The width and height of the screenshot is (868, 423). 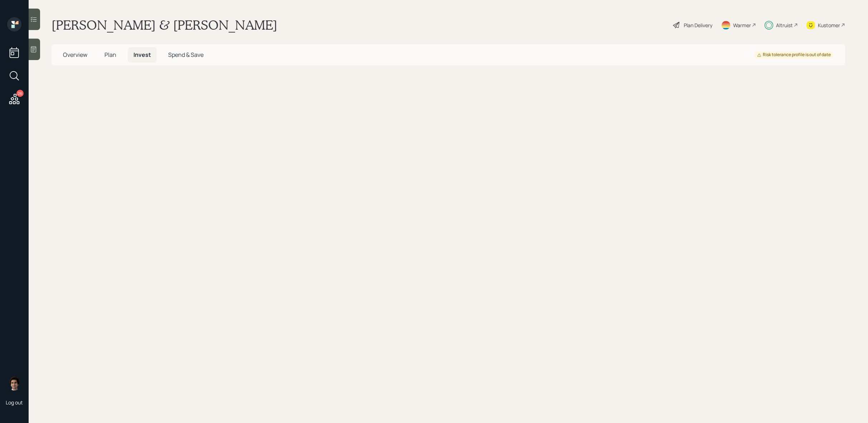 What do you see at coordinates (698, 25) in the screenshot?
I see `div: Plan Delivery` at bounding box center [698, 25].